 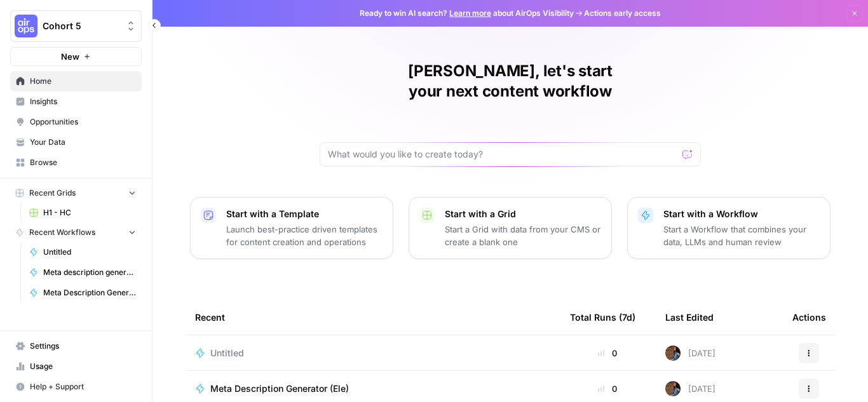 What do you see at coordinates (82, 102) in the screenshot?
I see `span: Insights` at bounding box center [82, 102].